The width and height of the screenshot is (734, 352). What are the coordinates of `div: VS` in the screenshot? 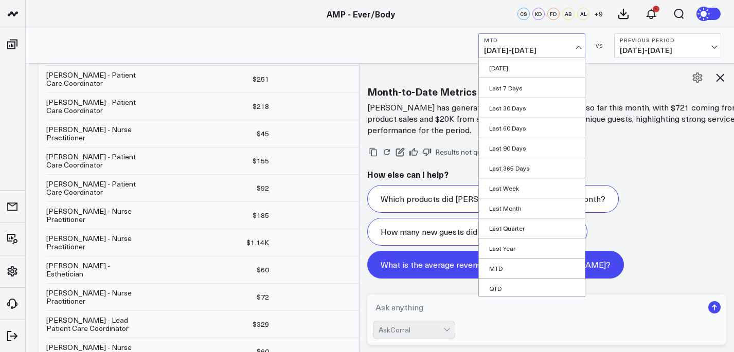 It's located at (599, 46).